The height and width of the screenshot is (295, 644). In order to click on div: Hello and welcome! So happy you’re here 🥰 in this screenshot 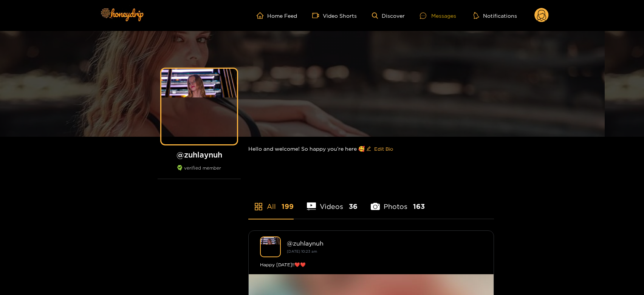, I will do `click(371, 149)`.